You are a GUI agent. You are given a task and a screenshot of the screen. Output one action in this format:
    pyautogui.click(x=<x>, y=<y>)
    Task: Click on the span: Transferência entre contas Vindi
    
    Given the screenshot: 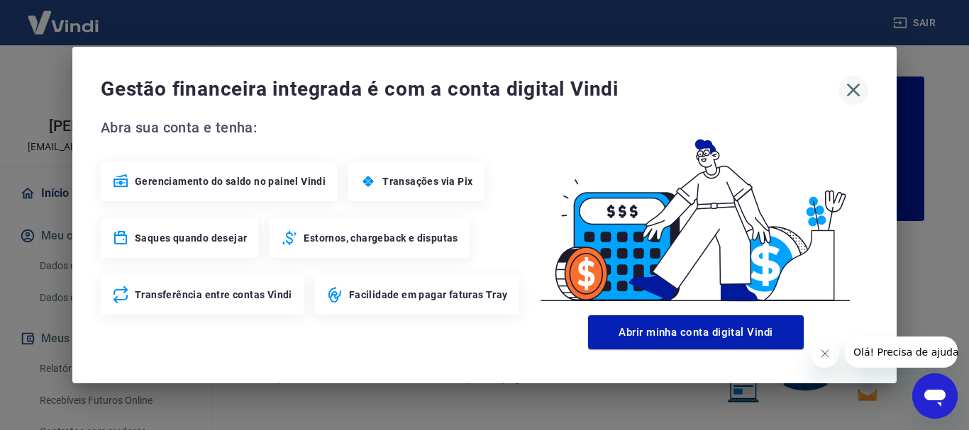 What is the action you would take?
    pyautogui.click(x=213, y=295)
    